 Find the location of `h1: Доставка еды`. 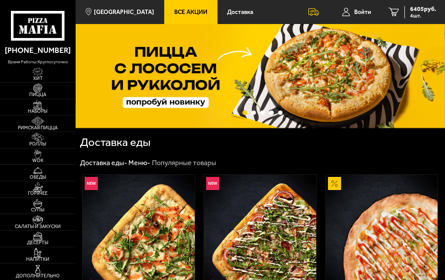

h1: Доставка еды is located at coordinates (152, 142).